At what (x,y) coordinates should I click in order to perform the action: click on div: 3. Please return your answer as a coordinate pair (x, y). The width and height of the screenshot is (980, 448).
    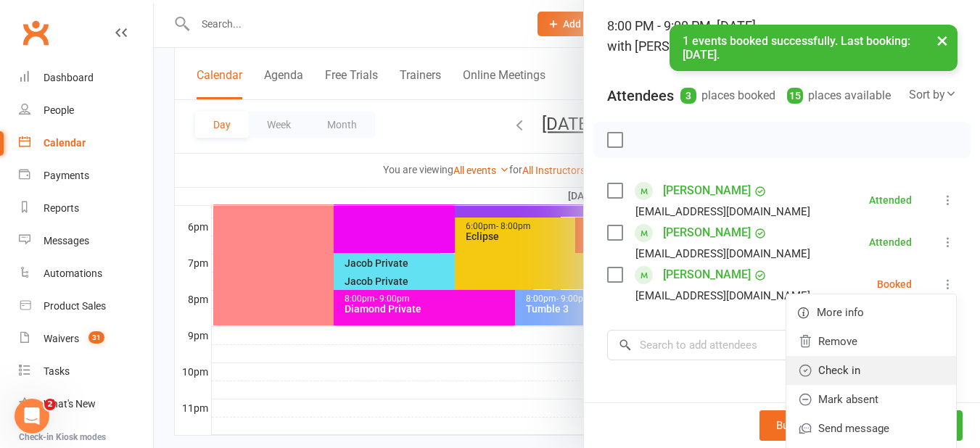
    Looking at the image, I should click on (688, 95).